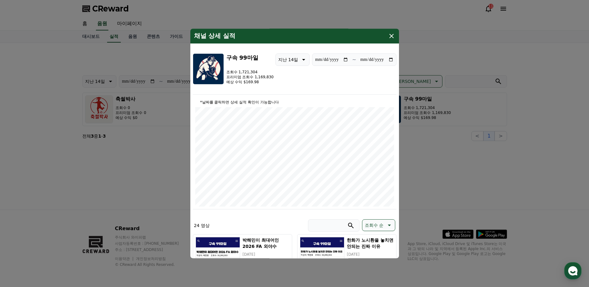  I want to click on p: 24 영상, so click(202, 225).